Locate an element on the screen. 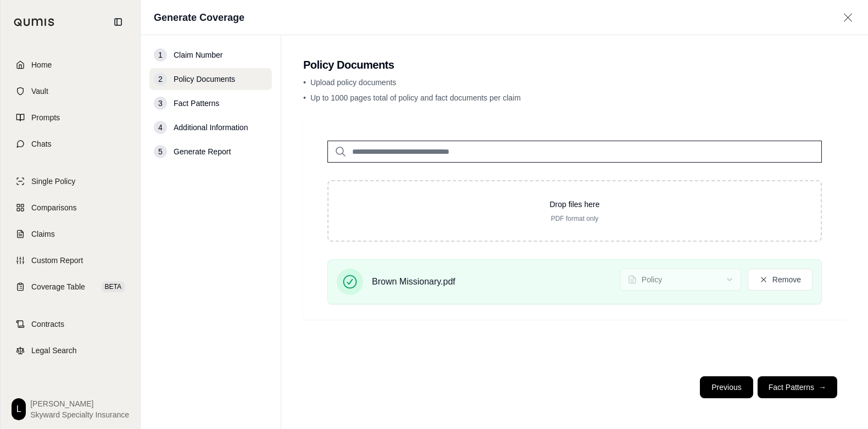 The height and width of the screenshot is (429, 868). span: Single Policy is located at coordinates (53, 181).